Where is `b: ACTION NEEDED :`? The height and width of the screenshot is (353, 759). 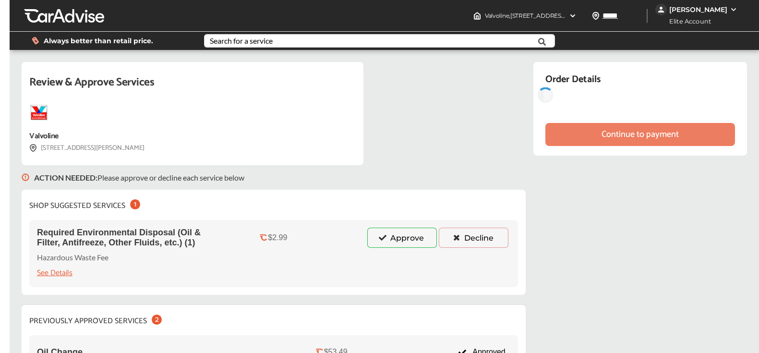 b: ACTION NEEDED : is located at coordinates (66, 177).